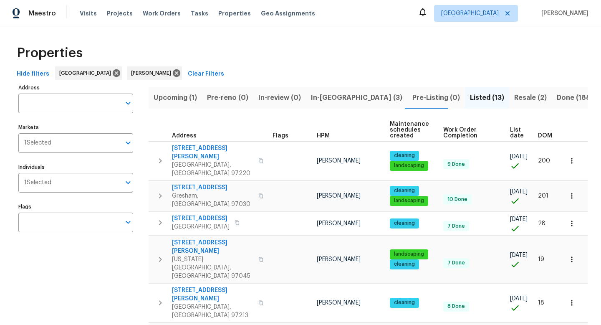  I want to click on span: 201, so click(543, 196).